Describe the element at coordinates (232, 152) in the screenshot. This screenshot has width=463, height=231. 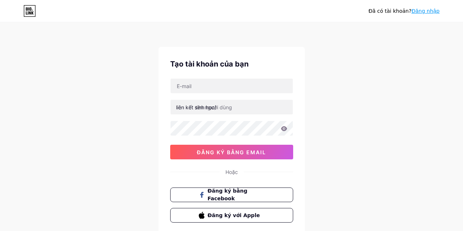
I see `button: đăng ký bằng email` at that location.